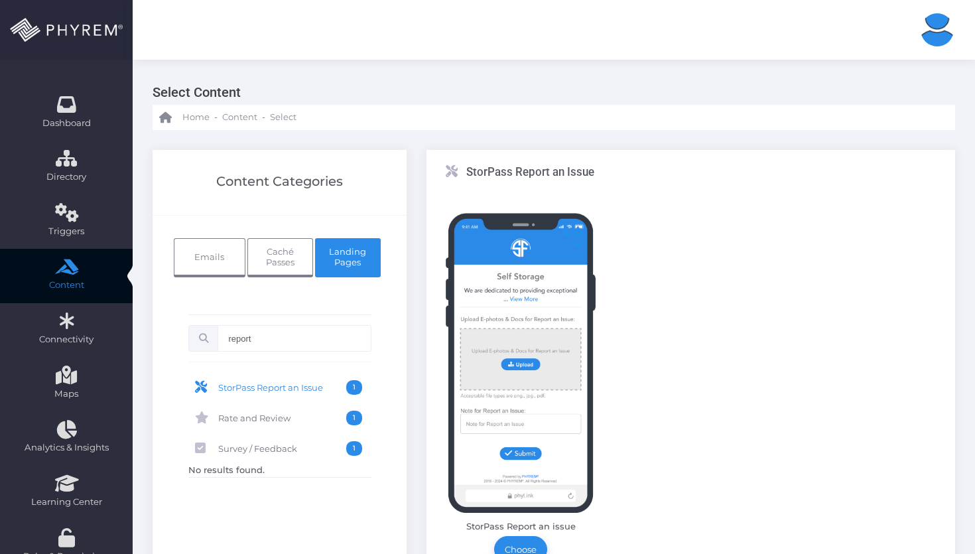 The height and width of the screenshot is (554, 975). Describe the element at coordinates (239, 117) in the screenshot. I see `a: Content` at that location.